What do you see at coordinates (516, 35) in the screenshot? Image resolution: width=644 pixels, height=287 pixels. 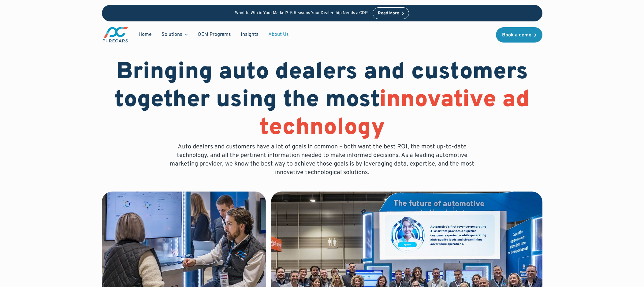 I see `div: Book a demo` at bounding box center [516, 35].